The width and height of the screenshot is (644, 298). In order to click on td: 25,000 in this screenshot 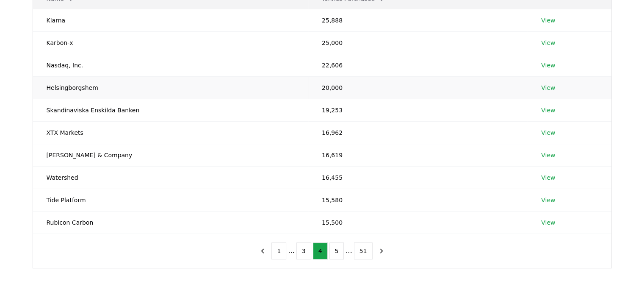, I will do `click(418, 43)`.